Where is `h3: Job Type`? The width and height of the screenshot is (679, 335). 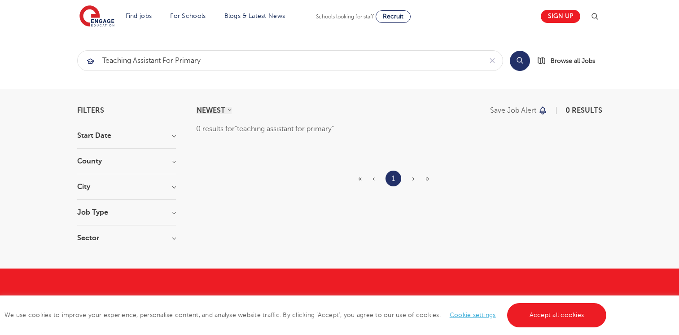
h3: Job Type is located at coordinates (127, 212).